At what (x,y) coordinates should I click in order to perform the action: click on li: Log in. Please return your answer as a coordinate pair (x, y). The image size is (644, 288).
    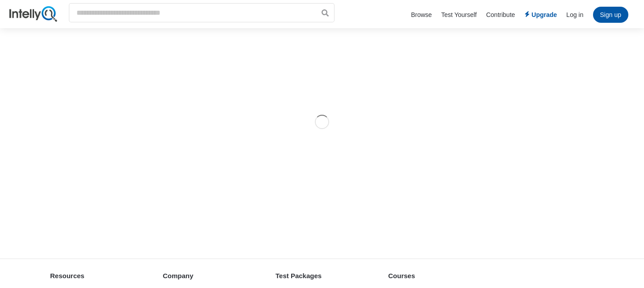
    Looking at the image, I should click on (575, 15).